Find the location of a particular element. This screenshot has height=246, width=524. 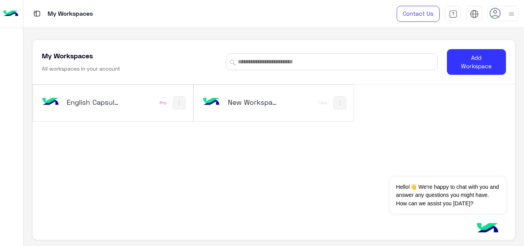

img: Logo is located at coordinates (11, 14).